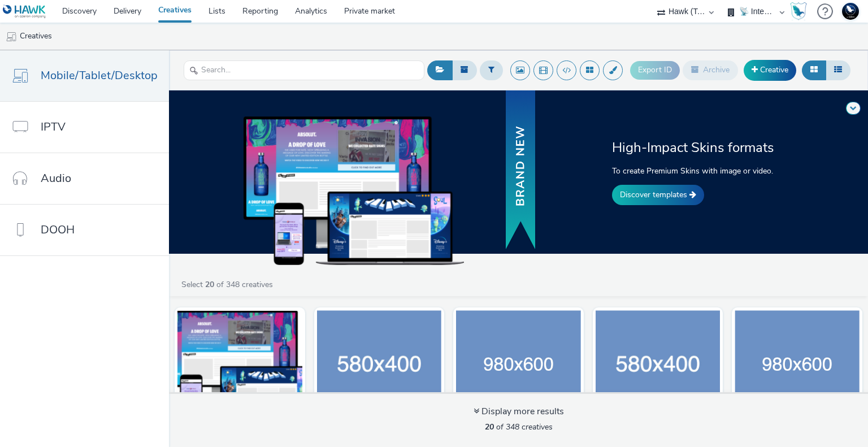 The width and height of the screenshot is (868, 447). Describe the element at coordinates (813, 70) in the screenshot. I see `button: Grid` at that location.